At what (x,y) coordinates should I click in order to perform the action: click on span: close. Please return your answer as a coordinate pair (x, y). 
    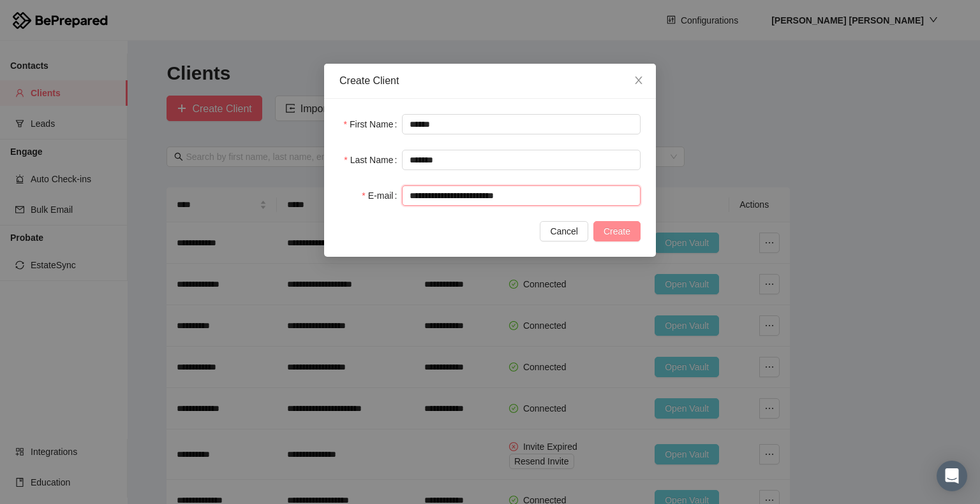
    Looking at the image, I should click on (639, 81).